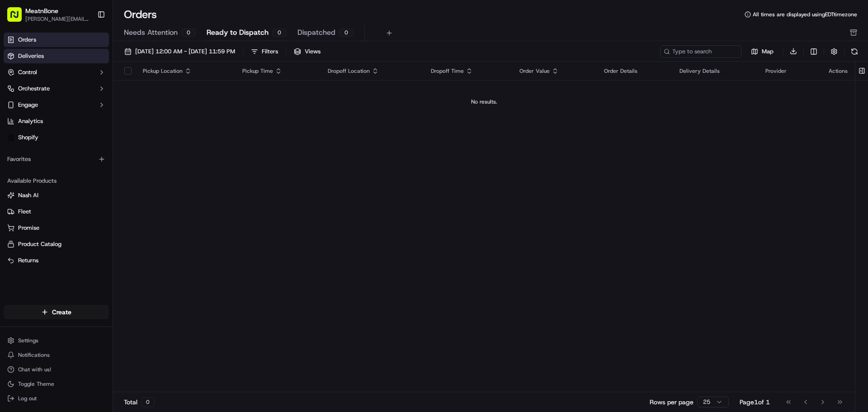 This screenshot has height=412, width=868. What do you see at coordinates (754, 402) in the screenshot?
I see `div: Page 1 of 1` at bounding box center [754, 402].